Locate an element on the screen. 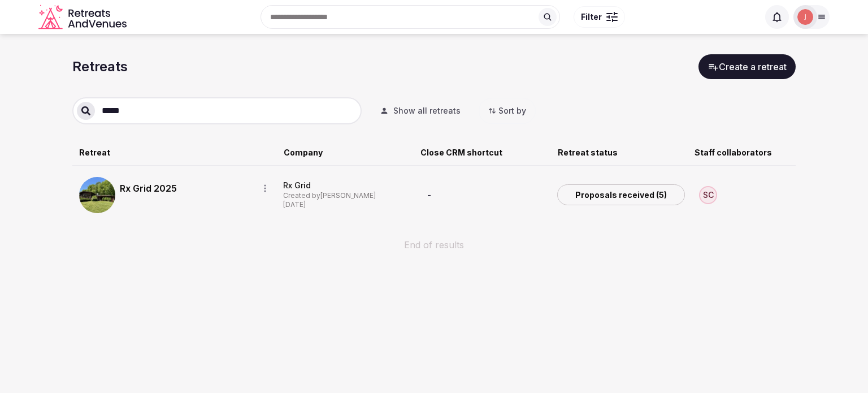 This screenshot has width=868, height=393. span: Staff collaborators is located at coordinates (733, 152).